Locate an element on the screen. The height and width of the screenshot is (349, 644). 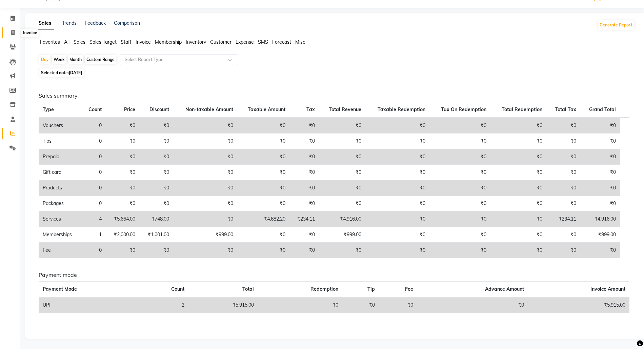
span: Misc is located at coordinates (300, 42).